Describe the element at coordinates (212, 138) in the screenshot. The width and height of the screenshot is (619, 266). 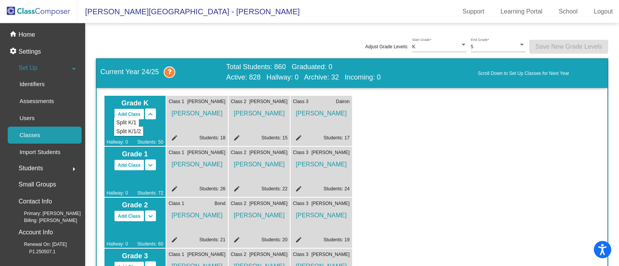
I see `a: Students: 18` at that location.